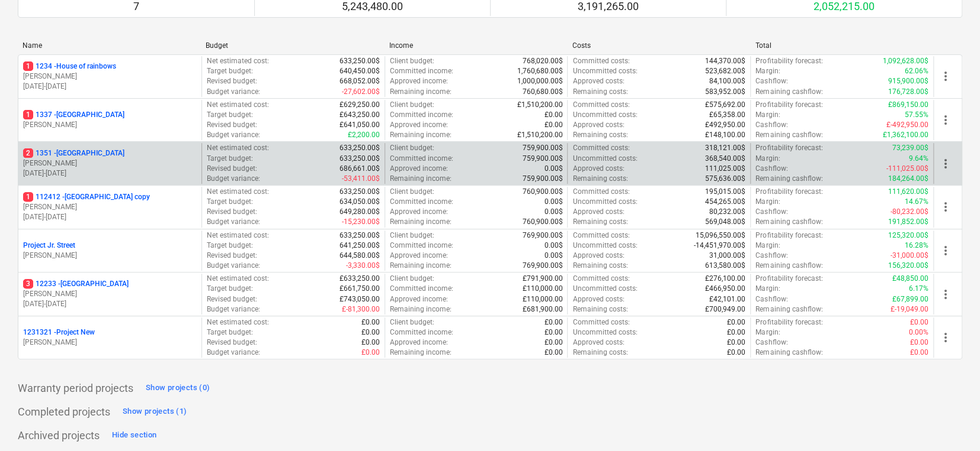  What do you see at coordinates (945, 207) in the screenshot?
I see `span: more_vert` at bounding box center [945, 207].